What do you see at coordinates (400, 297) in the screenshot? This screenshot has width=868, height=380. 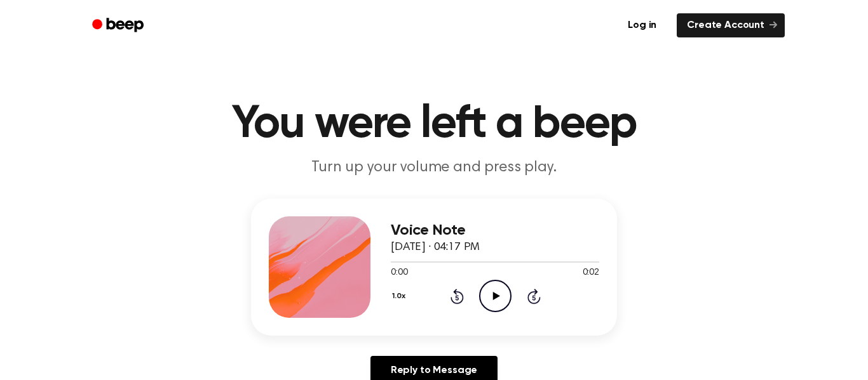 I see `button: 1.0x` at bounding box center [400, 297].